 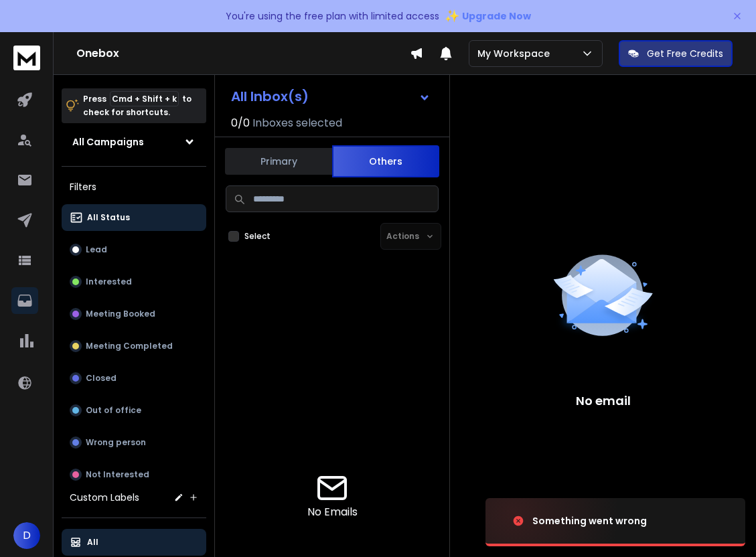 I want to click on h3: Inboxes selected, so click(x=298, y=123).